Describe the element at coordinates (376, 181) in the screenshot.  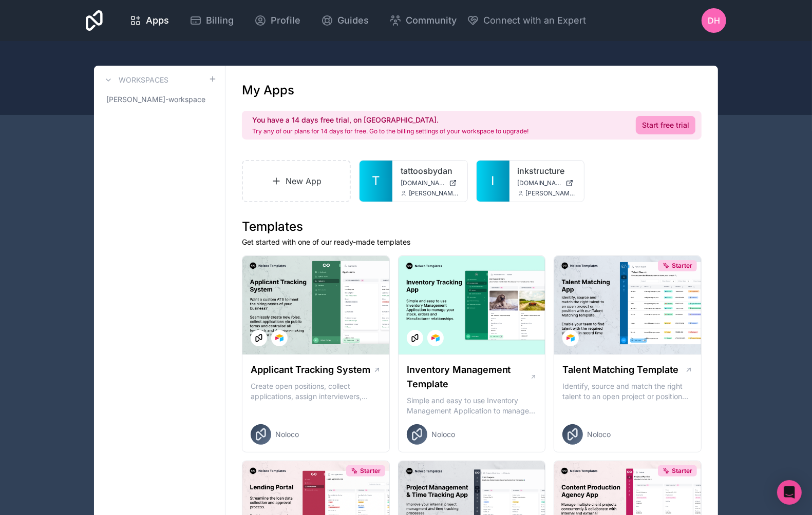
I see `a: T` at that location.